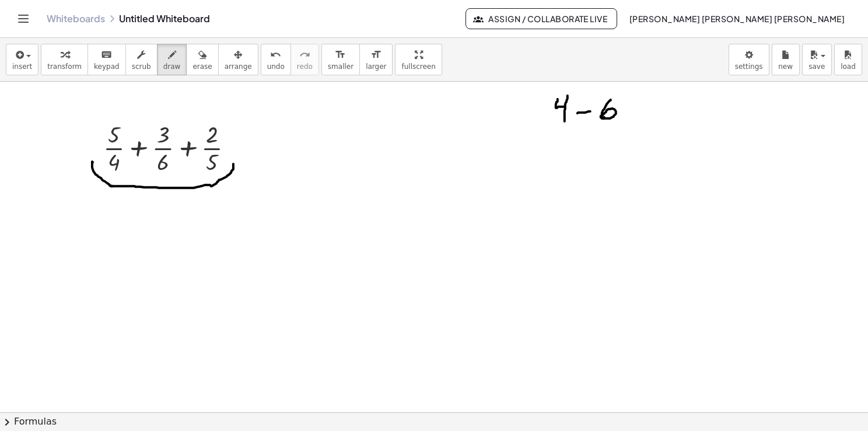 This screenshot has height=431, width=868. Describe the element at coordinates (275, 55) in the screenshot. I see `i: undo` at that location.